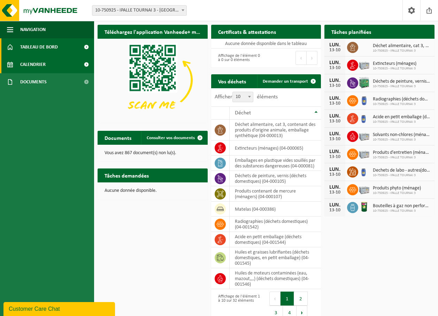 The image size is (438, 316). I want to click on button: Next, so click(312, 58).